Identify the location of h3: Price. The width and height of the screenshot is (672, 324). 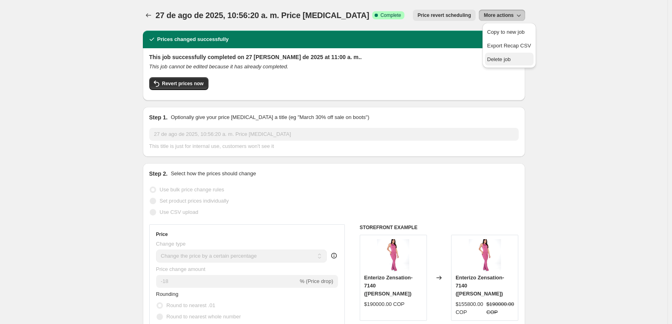
(162, 234).